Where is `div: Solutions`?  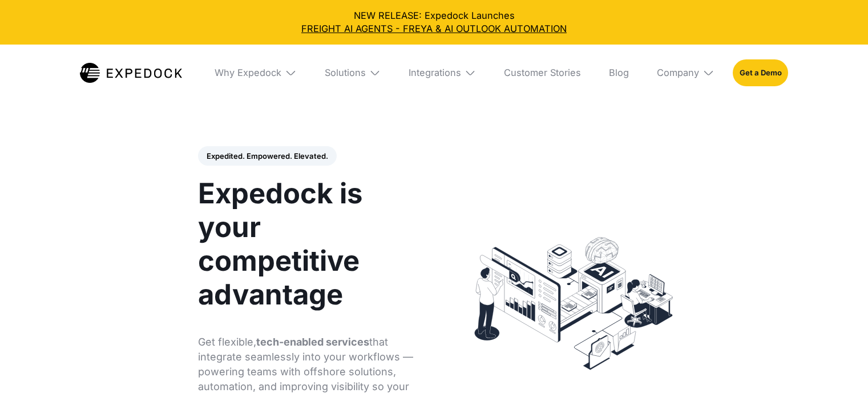
div: Solutions is located at coordinates (345, 73).